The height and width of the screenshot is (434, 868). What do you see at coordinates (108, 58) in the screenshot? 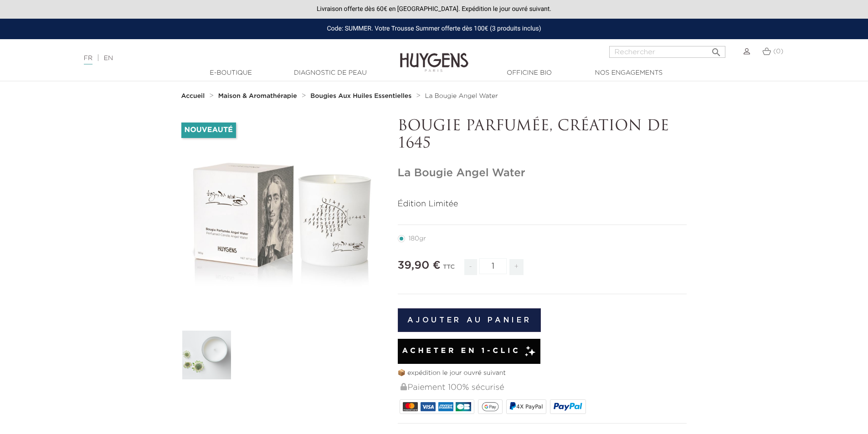
I see `a: EN` at bounding box center [108, 58].